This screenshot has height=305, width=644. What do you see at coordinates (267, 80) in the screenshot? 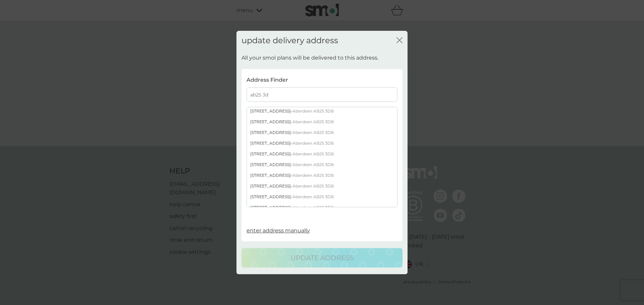
I see `p: Address Finder` at bounding box center [267, 80].